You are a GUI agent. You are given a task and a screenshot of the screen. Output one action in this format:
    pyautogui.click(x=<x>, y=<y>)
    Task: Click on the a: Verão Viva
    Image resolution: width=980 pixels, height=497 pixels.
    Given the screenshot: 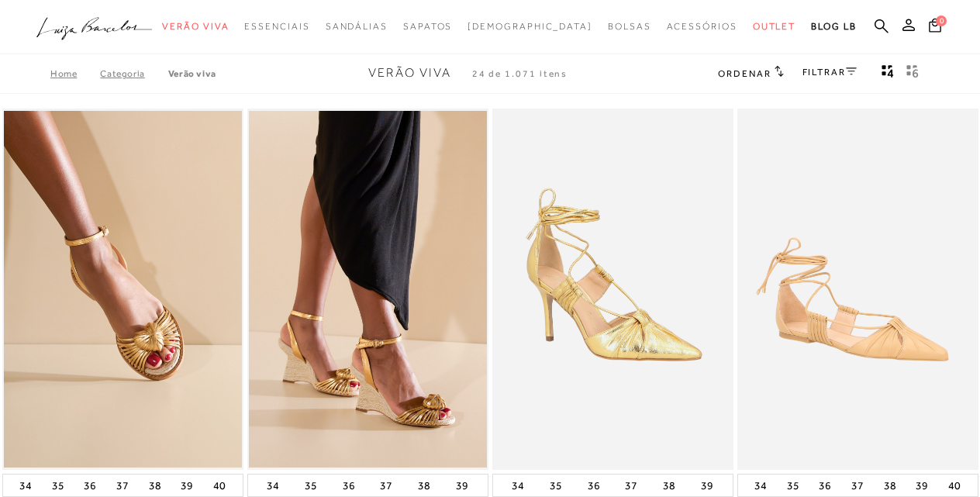 What is the action you would take?
    pyautogui.click(x=192, y=74)
    